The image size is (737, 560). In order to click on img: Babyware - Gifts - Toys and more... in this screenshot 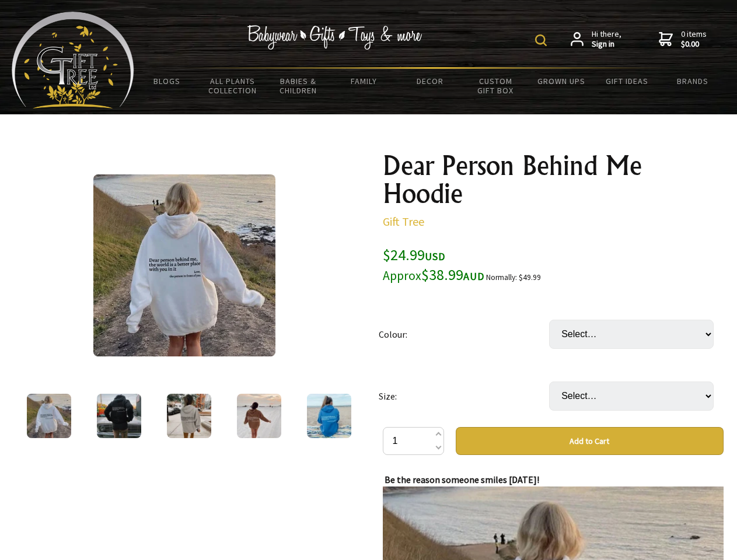, I will do `click(73, 60)`.